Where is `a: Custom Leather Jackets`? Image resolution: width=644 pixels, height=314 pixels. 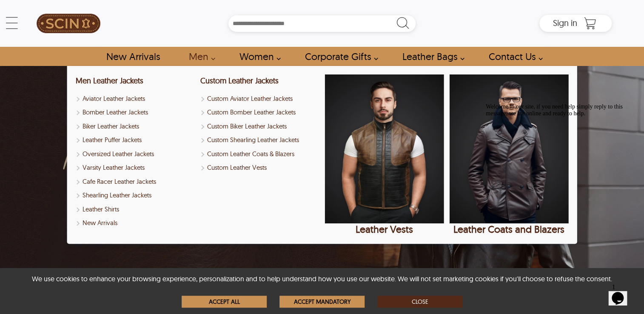 a: Custom Leather Jackets is located at coordinates (239, 81).